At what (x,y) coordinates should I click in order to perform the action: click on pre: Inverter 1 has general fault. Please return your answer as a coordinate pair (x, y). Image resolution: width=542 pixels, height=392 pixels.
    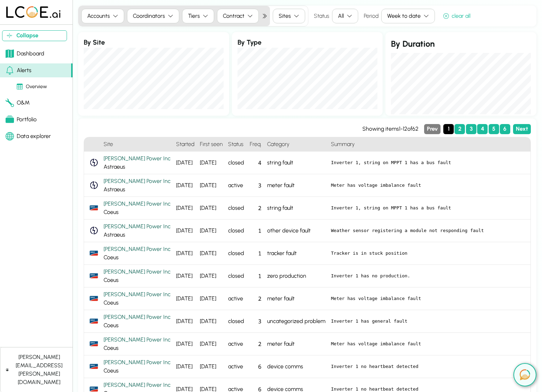
    Looking at the image, I should click on (428, 322).